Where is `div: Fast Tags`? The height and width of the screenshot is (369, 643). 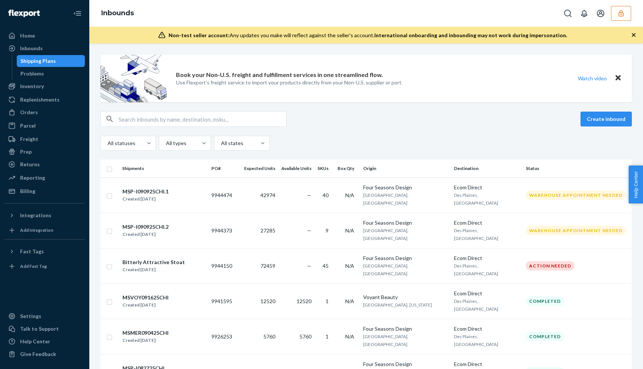 div: Fast Tags is located at coordinates (32, 252).